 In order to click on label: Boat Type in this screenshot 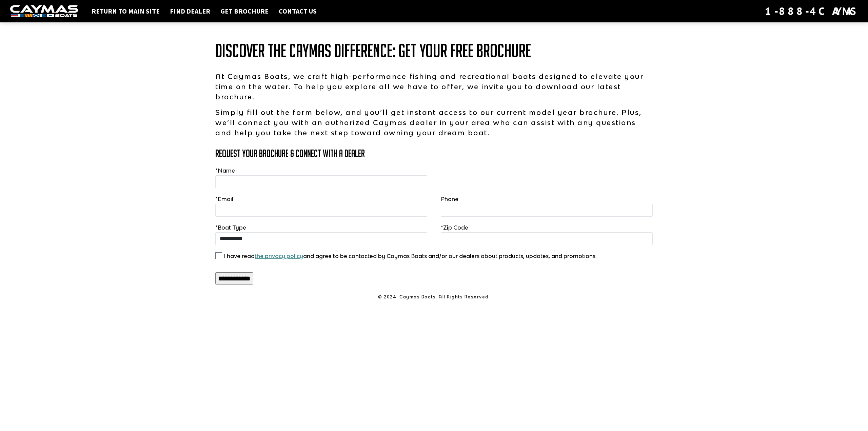, I will do `click(231, 228)`.